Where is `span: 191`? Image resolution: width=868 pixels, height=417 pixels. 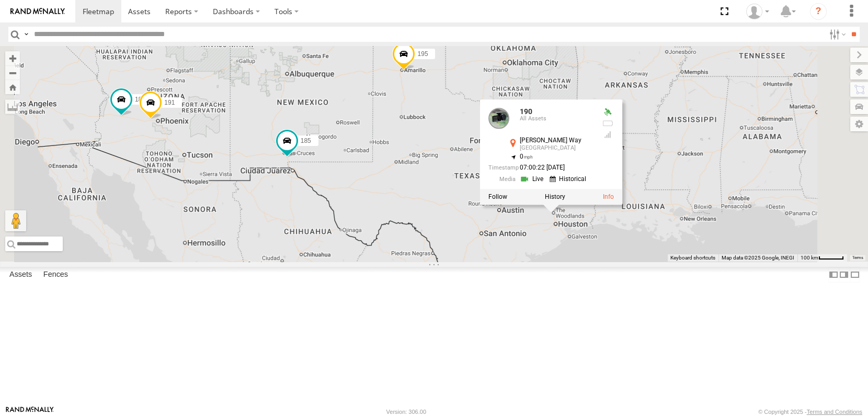 span: 191 is located at coordinates (169, 103).